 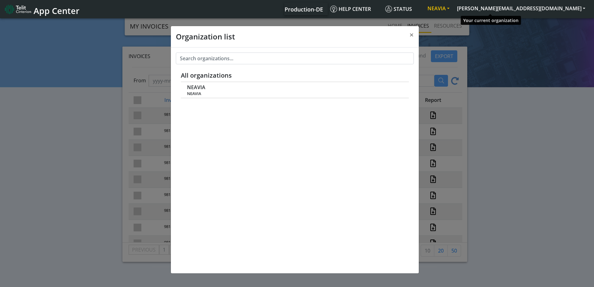 I want to click on a: Help center, so click(x=355, y=9).